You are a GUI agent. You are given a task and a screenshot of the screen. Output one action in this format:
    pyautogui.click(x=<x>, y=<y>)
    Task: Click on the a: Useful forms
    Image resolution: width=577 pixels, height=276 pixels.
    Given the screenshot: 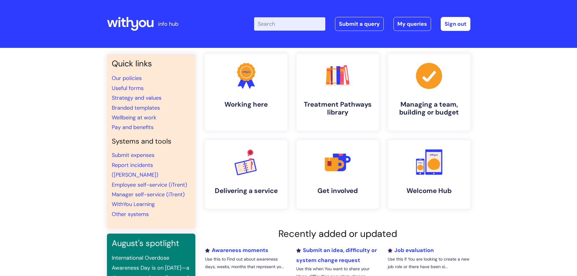 What is the action you would take?
    pyautogui.click(x=128, y=88)
    